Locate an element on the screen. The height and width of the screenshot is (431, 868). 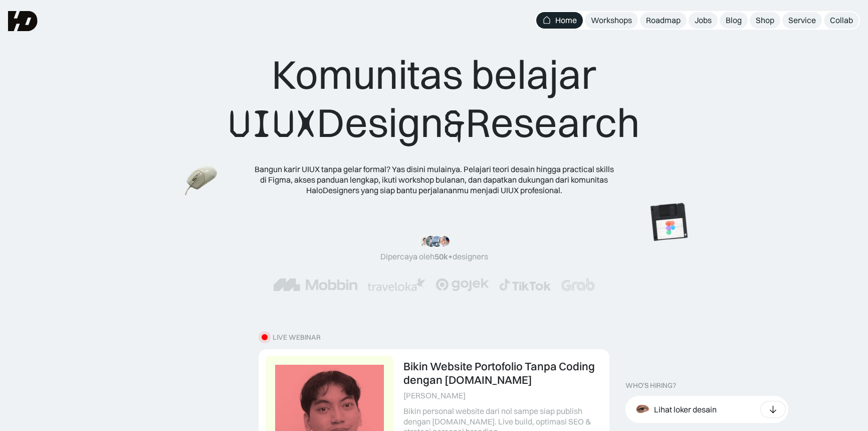
a: Workshops is located at coordinates (611, 20).